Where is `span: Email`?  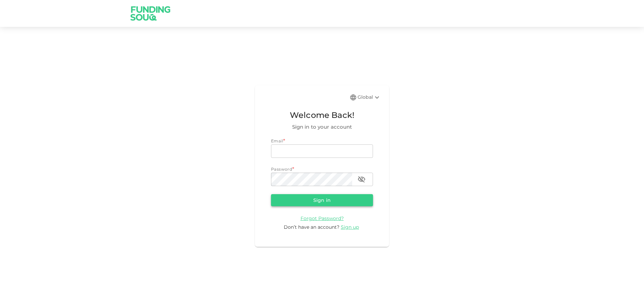 span: Email is located at coordinates (277, 141).